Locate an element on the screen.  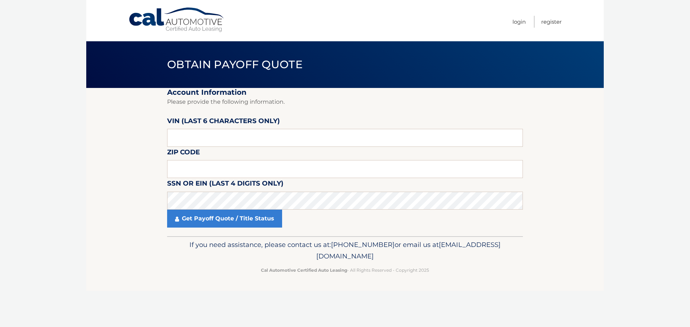
span: Obtain Payoff Quote is located at coordinates (235, 64).